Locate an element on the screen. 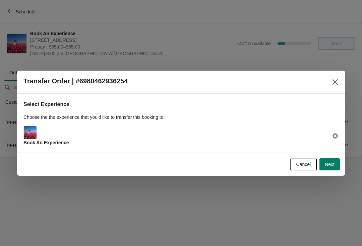 The height and width of the screenshot is (246, 362). span: Cancel is located at coordinates (303, 164).